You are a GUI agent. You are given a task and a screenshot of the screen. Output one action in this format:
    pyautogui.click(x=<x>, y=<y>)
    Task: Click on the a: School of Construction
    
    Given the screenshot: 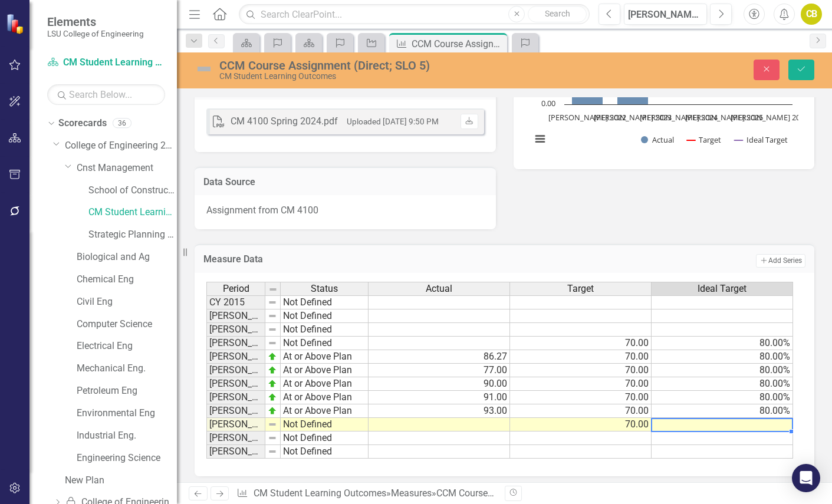 What is the action you would take?
    pyautogui.click(x=133, y=190)
    